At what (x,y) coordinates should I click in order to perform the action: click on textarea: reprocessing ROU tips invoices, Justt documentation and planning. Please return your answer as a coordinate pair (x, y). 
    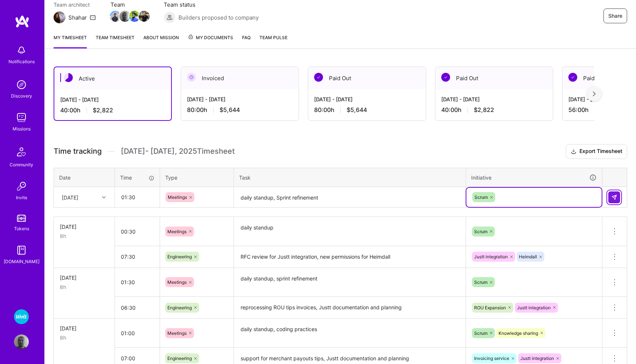
    Looking at the image, I should click on (350, 308).